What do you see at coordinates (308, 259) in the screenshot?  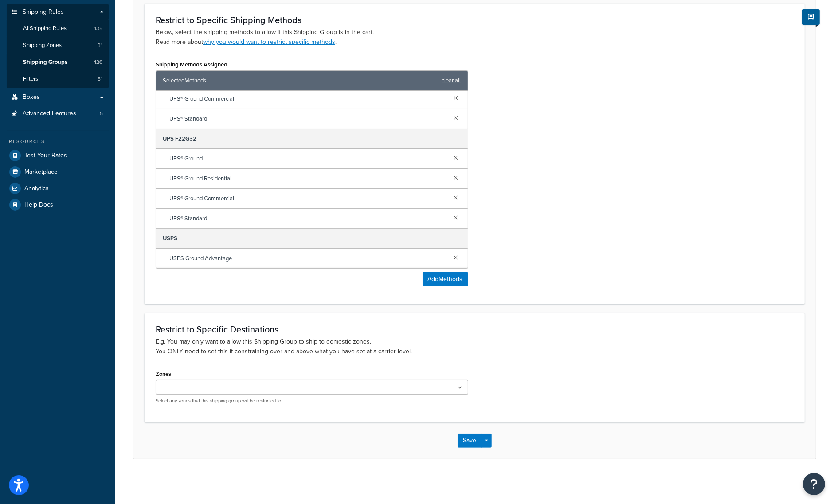 I see `span: USPS Ground Advantage` at bounding box center [308, 259].